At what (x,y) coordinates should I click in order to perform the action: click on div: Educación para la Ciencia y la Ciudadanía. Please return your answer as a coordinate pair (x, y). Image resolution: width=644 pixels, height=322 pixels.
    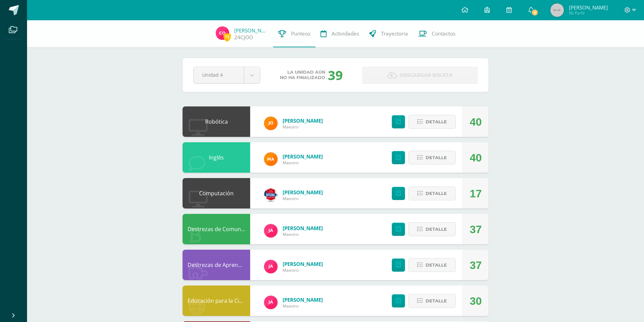
    Looking at the image, I should click on (217, 301).